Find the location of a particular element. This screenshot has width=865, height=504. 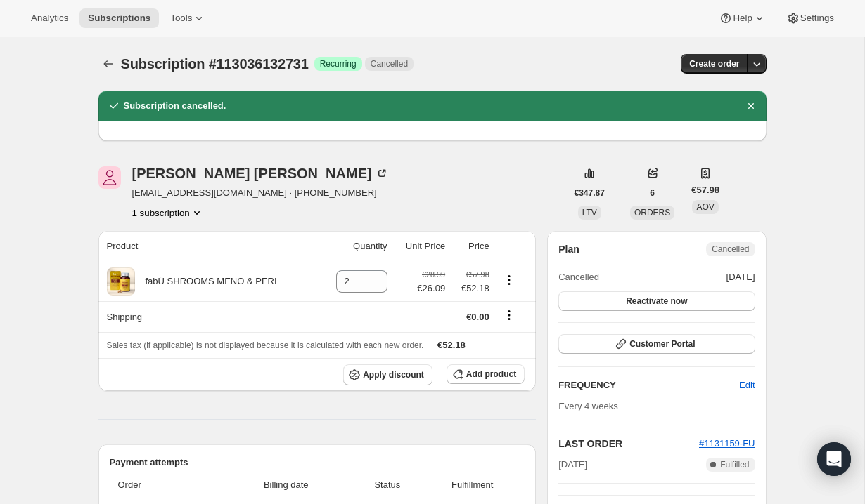

span: Add product is located at coordinates (491, 374).